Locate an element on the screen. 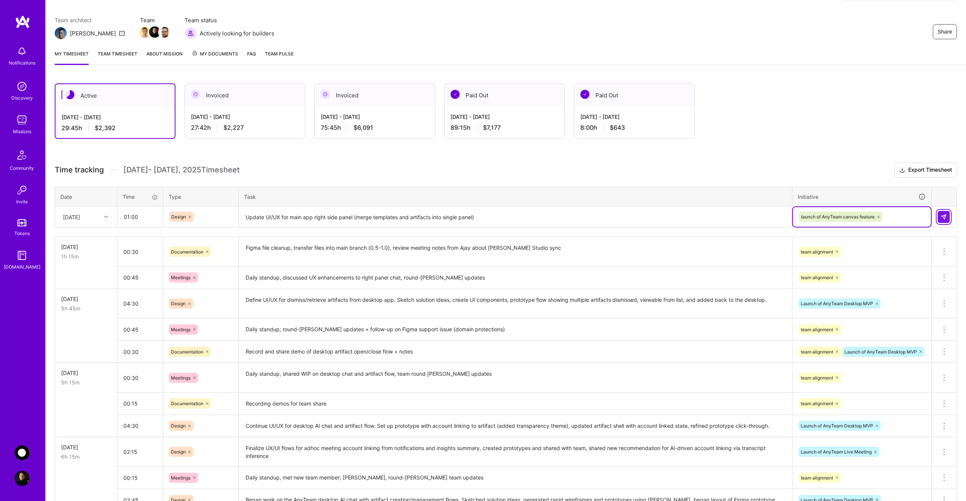 The height and width of the screenshot is (501, 966). textarea: Finalize UX/UI flows for adhoc meeting account linking from notifications and insights summary, c... is located at coordinates (515, 452).